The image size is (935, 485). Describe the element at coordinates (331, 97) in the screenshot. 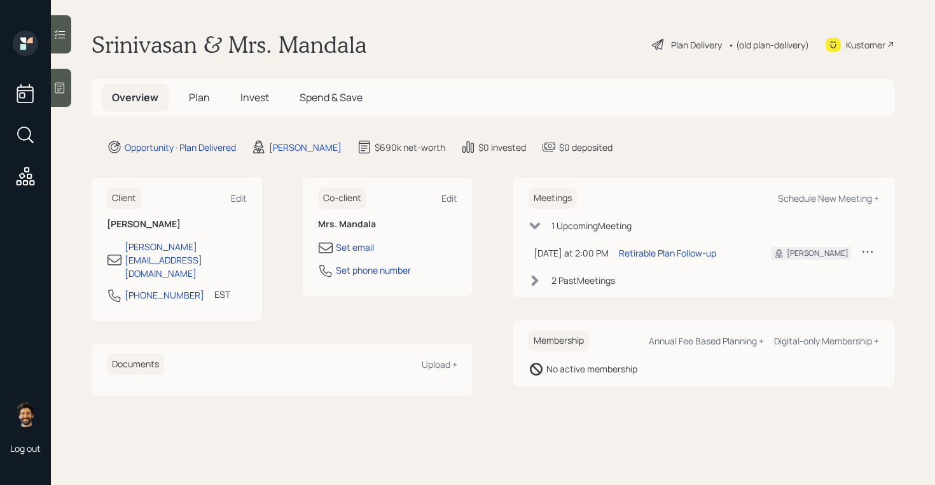

I see `span: Spend & Save` at that location.